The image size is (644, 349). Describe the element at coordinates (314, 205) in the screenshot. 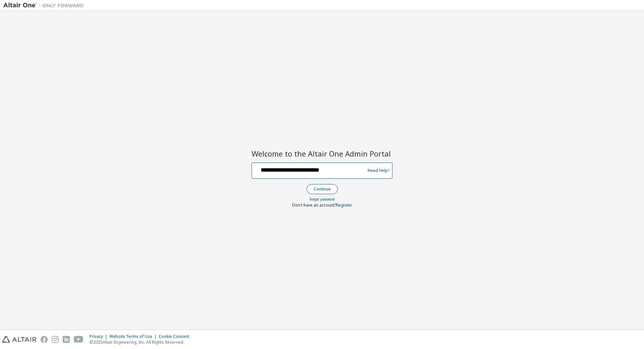

I see `span: Don't have an account?` at that location.